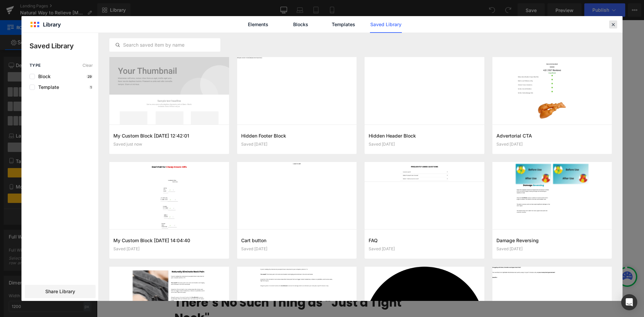 Image resolution: width=644 pixels, height=317 pixels. Describe the element at coordinates (425, 240) in the screenshot. I see `h3: FAQ` at that location.